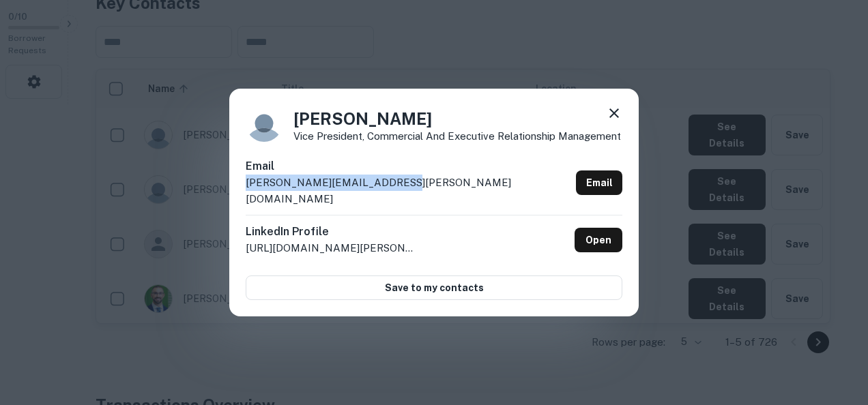 This screenshot has height=405, width=868. I want to click on button: Save to my contacts, so click(434, 288).